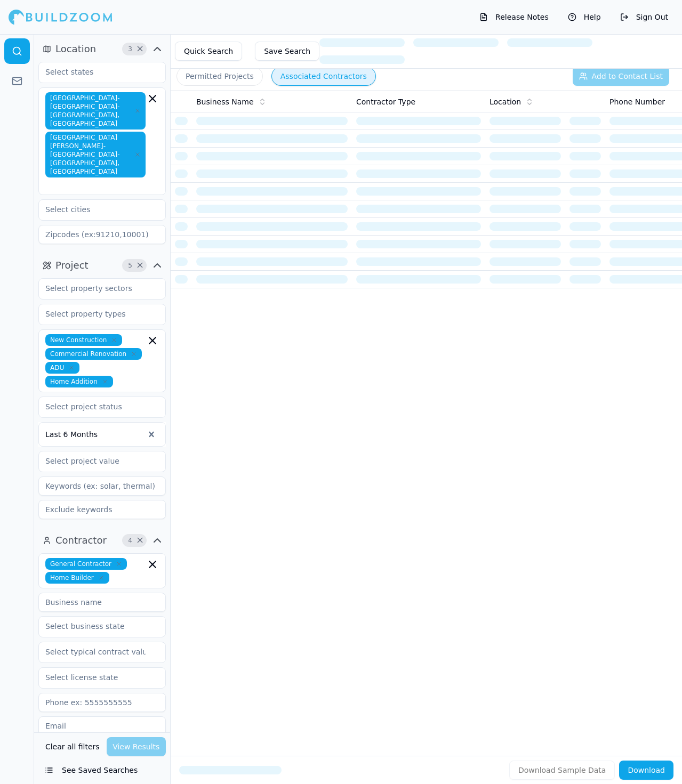 This screenshot has width=682, height=784. Describe the element at coordinates (637, 101) in the screenshot. I see `span: Phone Number` at that location.